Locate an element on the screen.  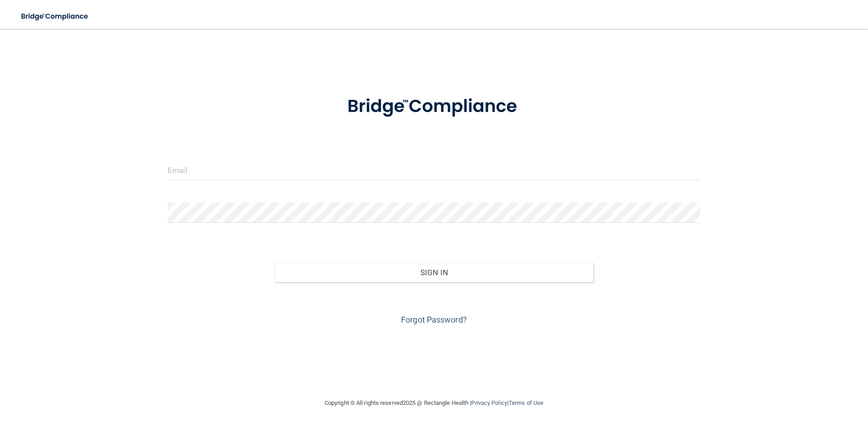
div: Copyright © All rights reserved 2025 @ Rectangle Health | | is located at coordinates (434, 403).